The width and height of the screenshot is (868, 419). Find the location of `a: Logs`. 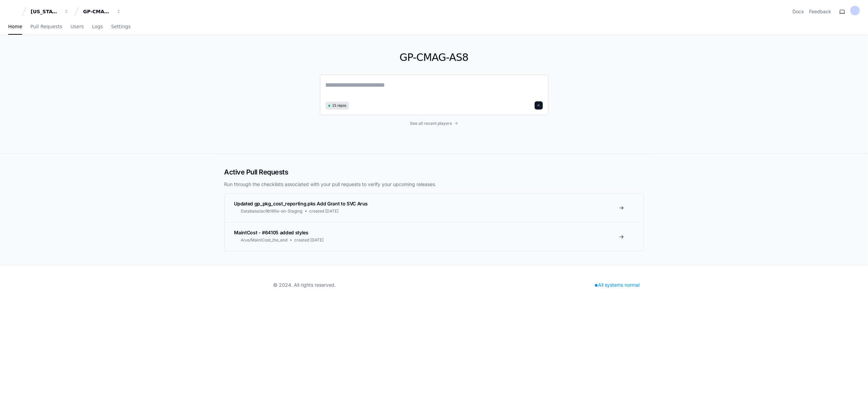

a: Logs is located at coordinates (97, 27).